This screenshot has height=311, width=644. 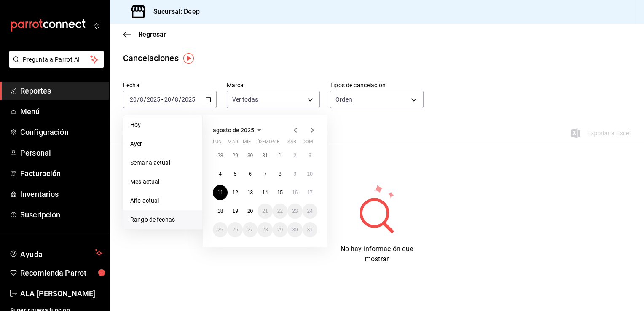 I want to click on abbr: 11 de agosto de 2025, so click(x=220, y=193).